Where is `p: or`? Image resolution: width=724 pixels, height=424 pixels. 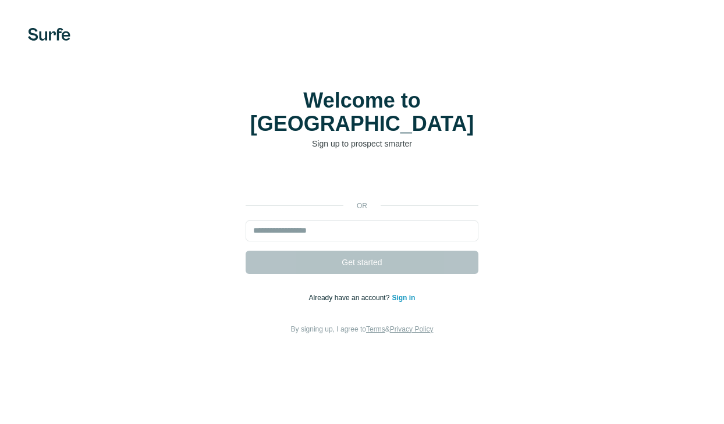 p: or is located at coordinates (362, 206).